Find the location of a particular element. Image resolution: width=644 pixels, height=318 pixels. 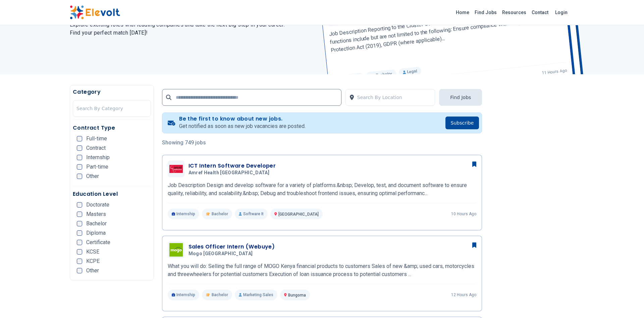

p: 12 hours ago is located at coordinates (464, 295).